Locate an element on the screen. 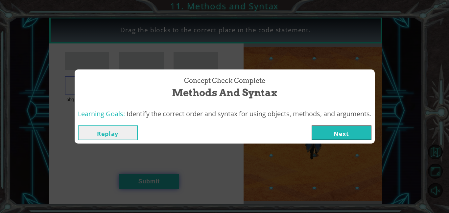 The width and height of the screenshot is (449, 213). span: Methods and Syntax is located at coordinates (225, 92).